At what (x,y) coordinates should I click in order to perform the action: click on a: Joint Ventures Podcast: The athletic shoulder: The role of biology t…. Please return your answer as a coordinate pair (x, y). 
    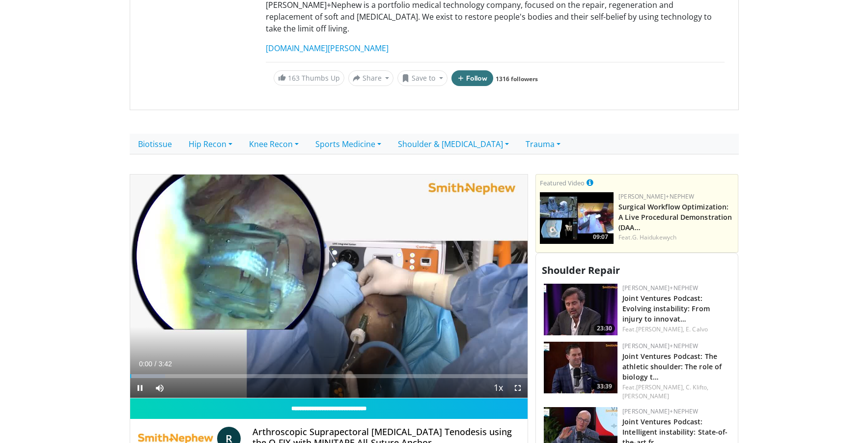
    Looking at the image, I should click on (672, 366).